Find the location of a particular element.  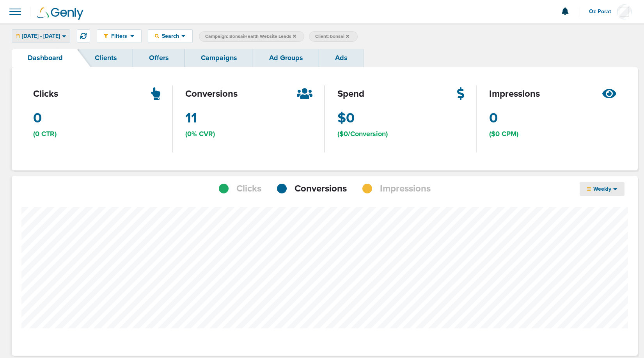

span: ($0 CPM) is located at coordinates (503, 134).